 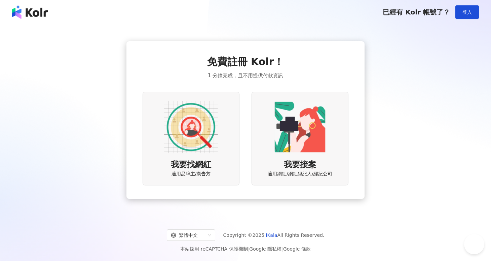 What do you see at coordinates (265, 249) in the screenshot?
I see `a: Google 隱私權` at bounding box center [265, 249].